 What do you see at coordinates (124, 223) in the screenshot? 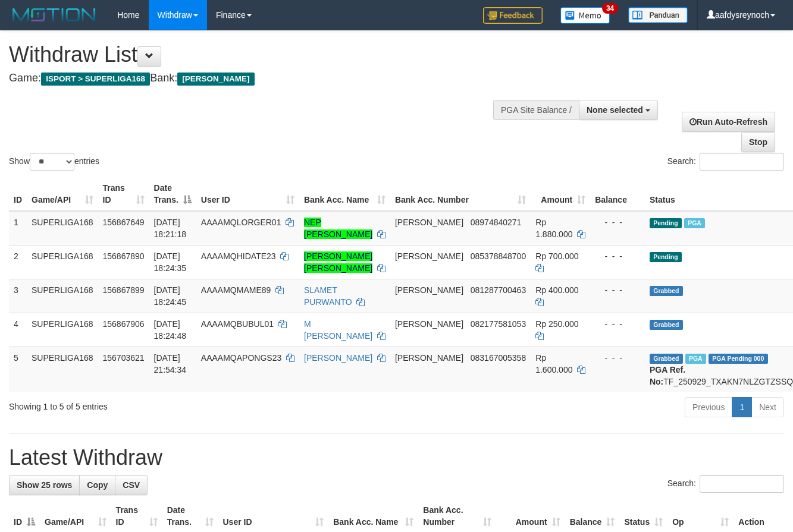
I see `span: 156867649` at bounding box center [124, 223].